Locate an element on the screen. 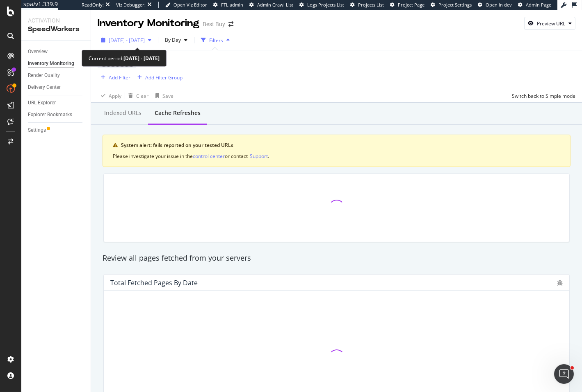 This screenshot has height=392, width=582. div: Settings is located at coordinates (37, 130).